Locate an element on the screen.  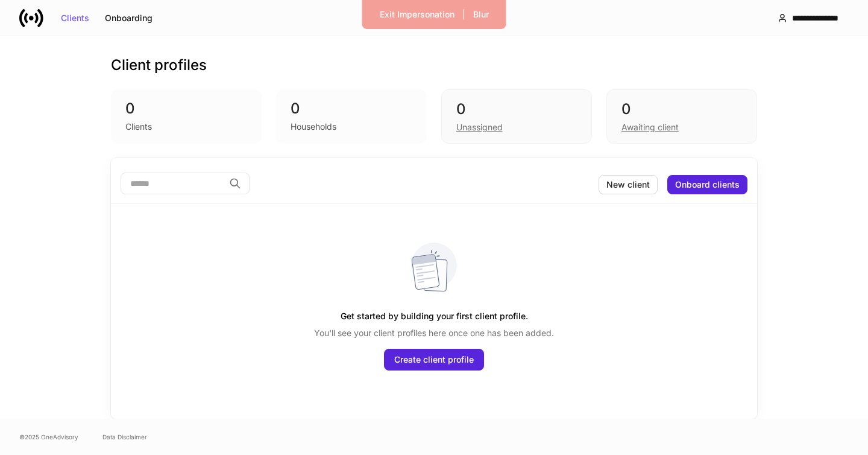
div: Onboarding is located at coordinates (129, 18).